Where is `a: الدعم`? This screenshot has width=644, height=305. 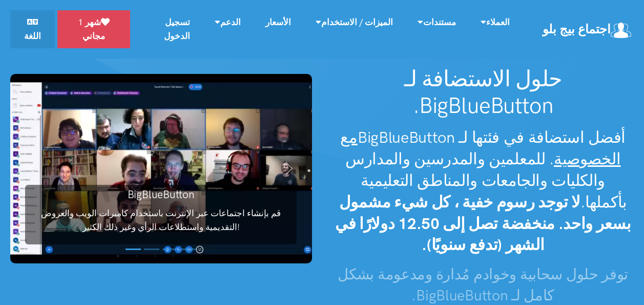
a: الدعم is located at coordinates (228, 22).